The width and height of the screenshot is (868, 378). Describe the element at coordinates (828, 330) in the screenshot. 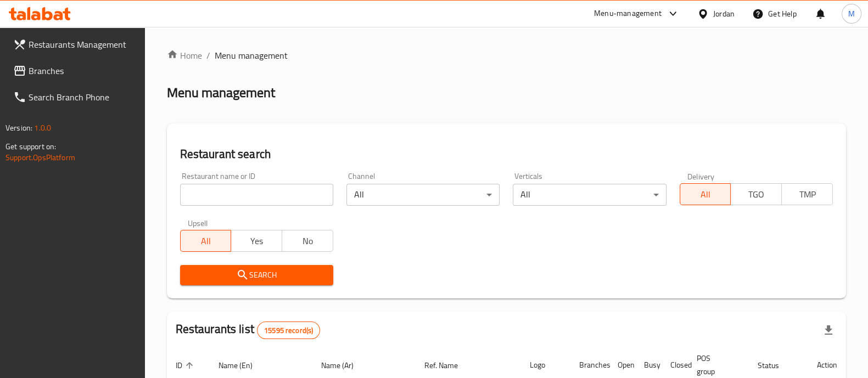

I see `div: Export file` at that location.